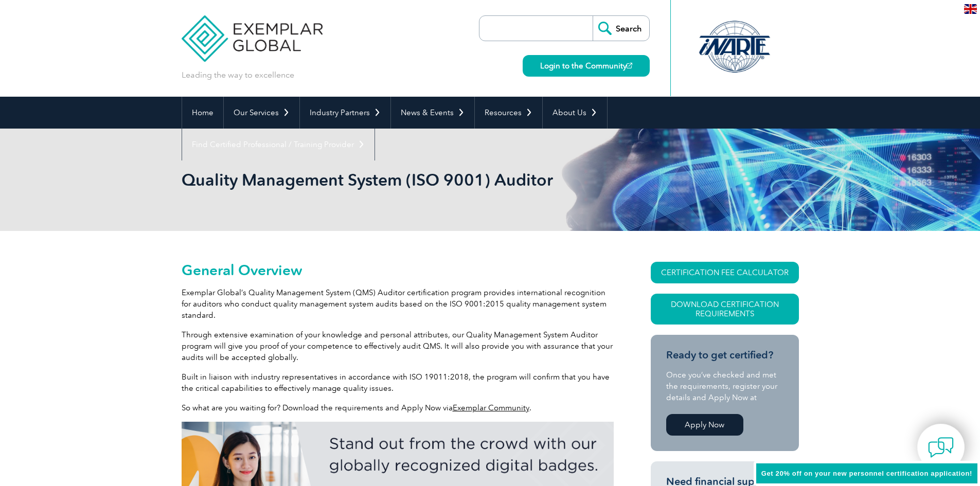 The width and height of the screenshot is (980, 486). I want to click on img: en, so click(971, 9).